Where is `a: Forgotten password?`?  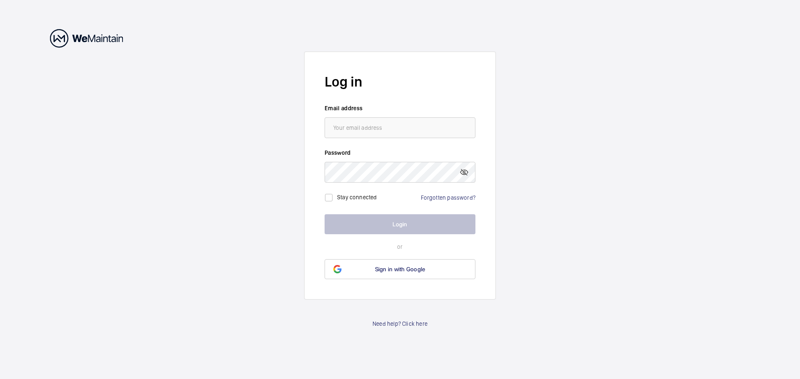
a: Forgotten password? is located at coordinates (448, 198).